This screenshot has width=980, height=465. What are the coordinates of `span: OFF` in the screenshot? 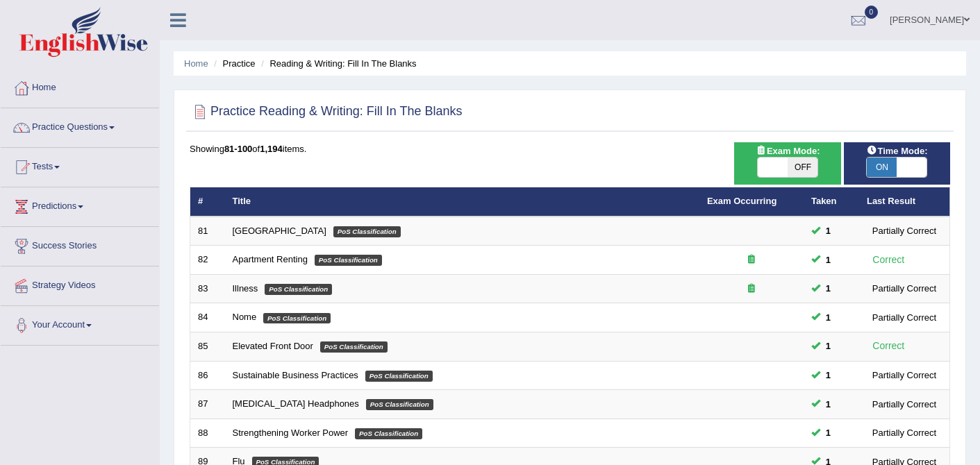 It's located at (802, 167).